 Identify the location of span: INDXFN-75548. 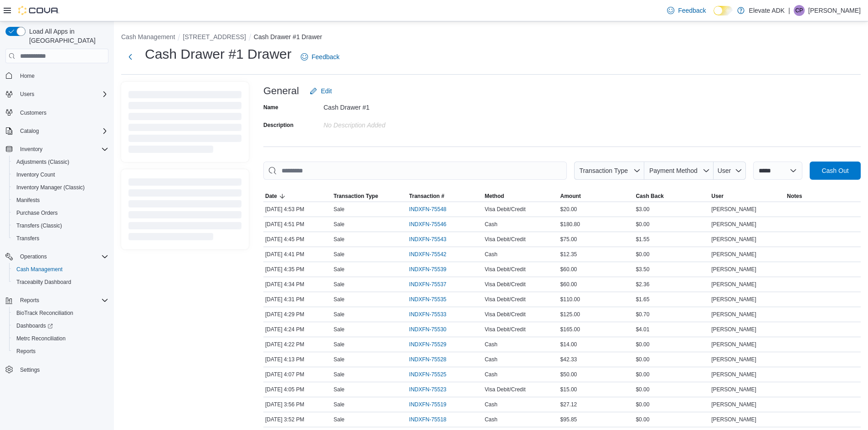
(428, 209).